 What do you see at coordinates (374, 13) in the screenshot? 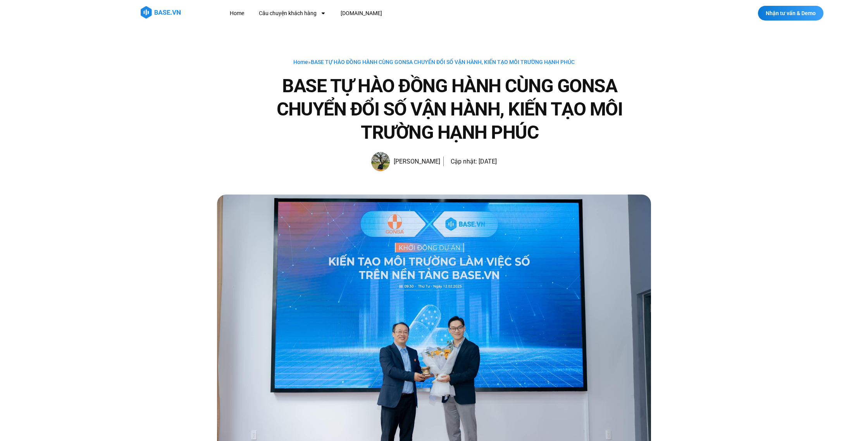
I see `nav: Menu` at bounding box center [374, 13].